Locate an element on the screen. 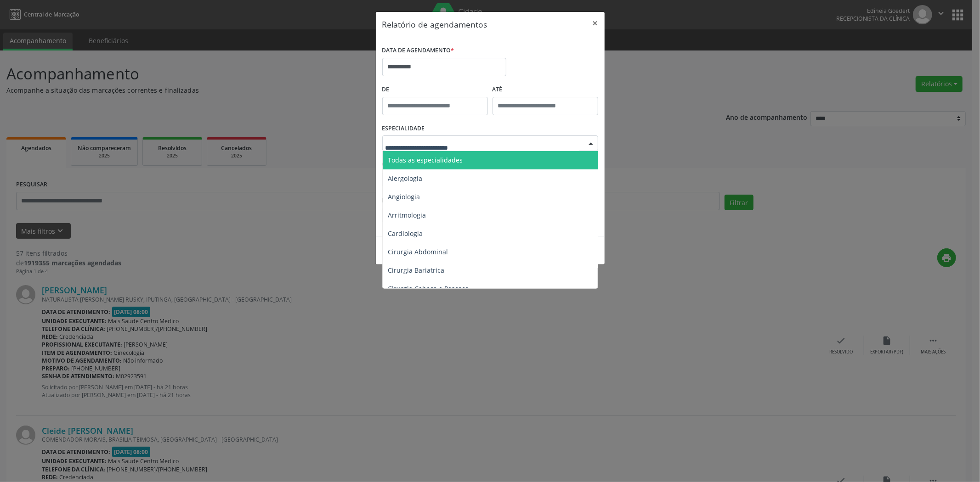 The height and width of the screenshot is (482, 980). span: Arritmologia is located at coordinates (407, 215).